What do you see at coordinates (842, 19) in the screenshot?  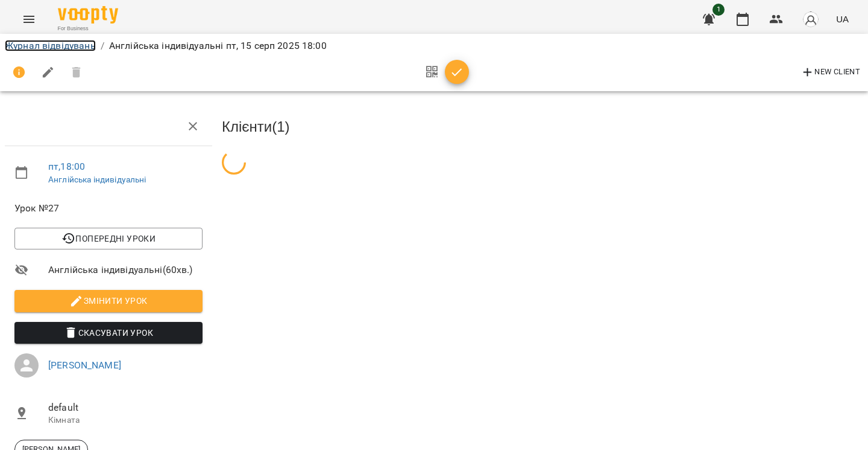 I see `span: UA` at bounding box center [842, 19].